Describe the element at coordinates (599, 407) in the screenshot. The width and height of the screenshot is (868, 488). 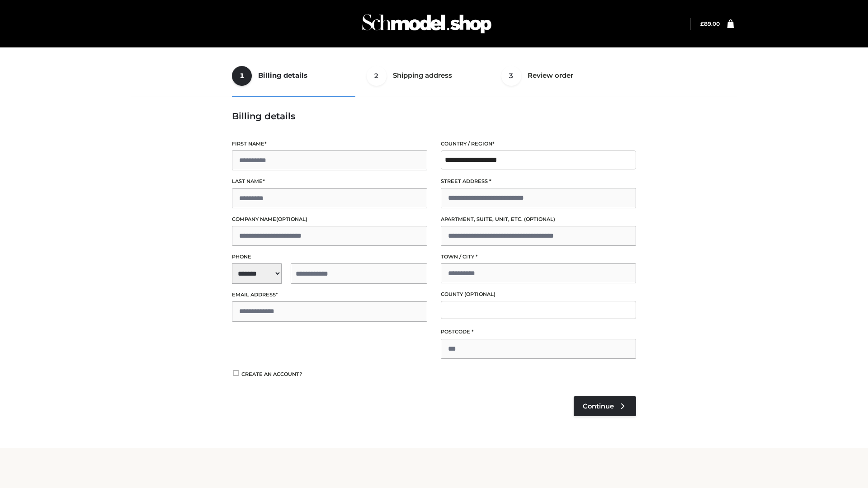
I see `span: Continue` at that location.